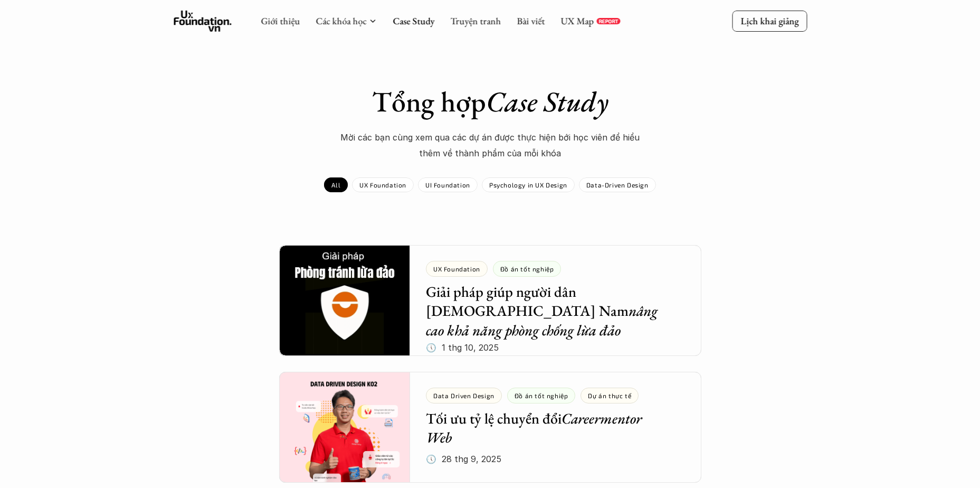 The width and height of the screenshot is (980, 488). What do you see at coordinates (448, 185) in the screenshot?
I see `p: UI Foundation` at bounding box center [448, 185].